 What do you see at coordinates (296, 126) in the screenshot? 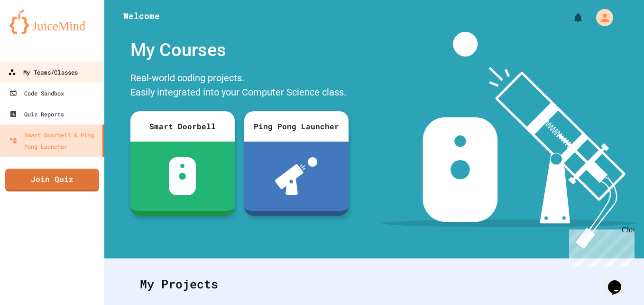
I see `div: Ping Pong Launcher` at bounding box center [296, 126].